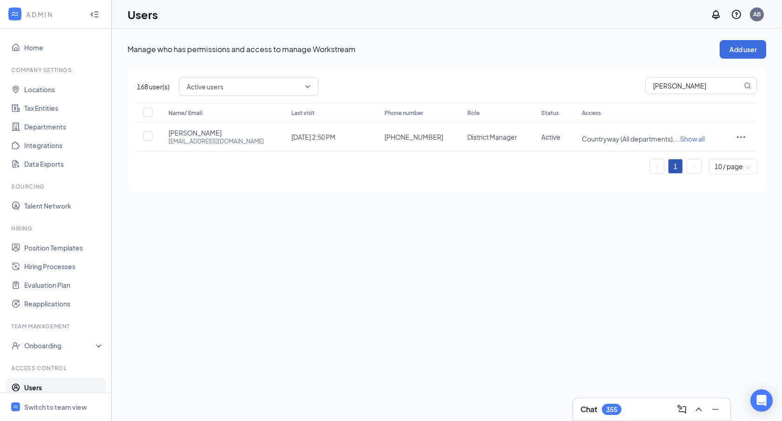  What do you see at coordinates (757, 14) in the screenshot?
I see `div: AB` at bounding box center [757, 14].